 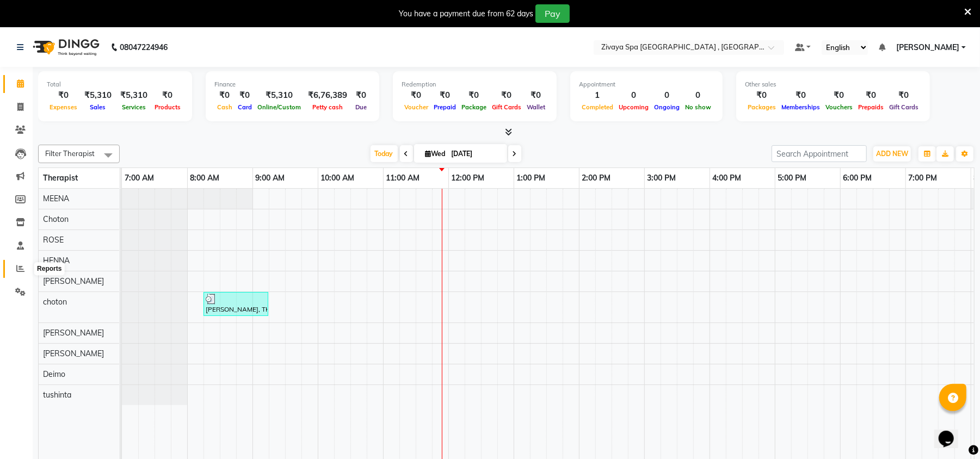 What do you see at coordinates (115, 84) in the screenshot?
I see `div: Total` at bounding box center [115, 84].